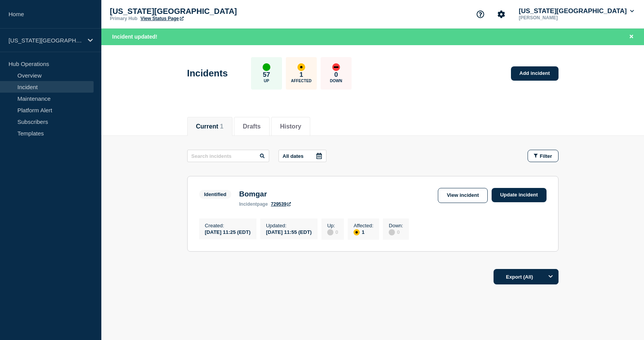 The image size is (644, 340). What do you see at coordinates (519, 195) in the screenshot?
I see `a: Update incident` at bounding box center [519, 195].